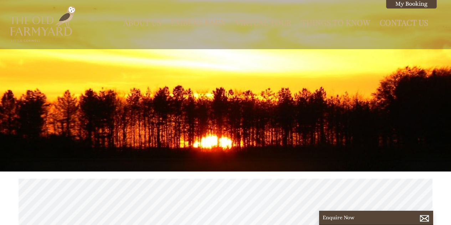 The image size is (451, 225). I want to click on a: Contact Us, so click(404, 22).